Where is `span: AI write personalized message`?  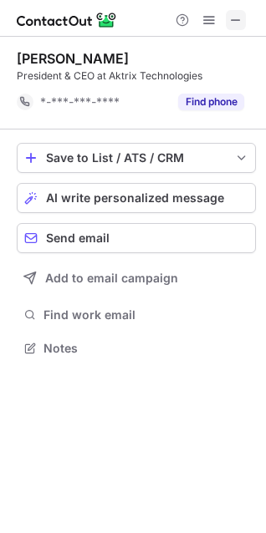
span: AI write personalized message is located at coordinates (135, 198).